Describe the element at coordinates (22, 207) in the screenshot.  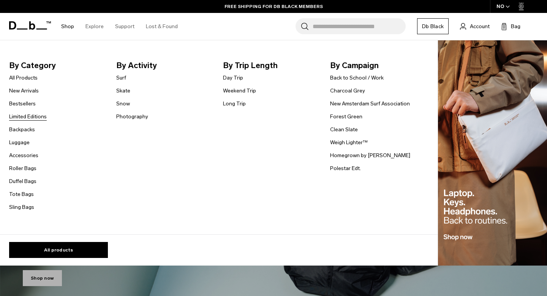
I see `a: Sling Bags` at that location.